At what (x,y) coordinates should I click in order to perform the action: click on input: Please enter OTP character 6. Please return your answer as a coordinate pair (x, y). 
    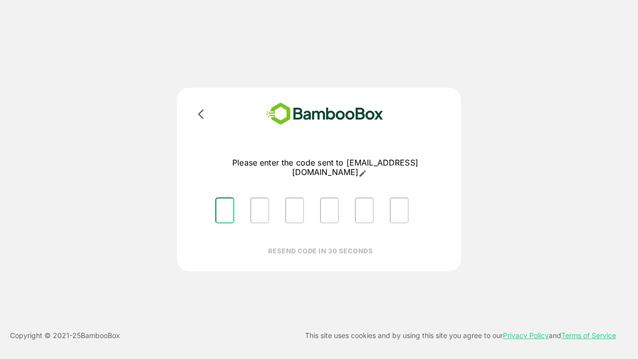
    Looking at the image, I should click on (400, 210).